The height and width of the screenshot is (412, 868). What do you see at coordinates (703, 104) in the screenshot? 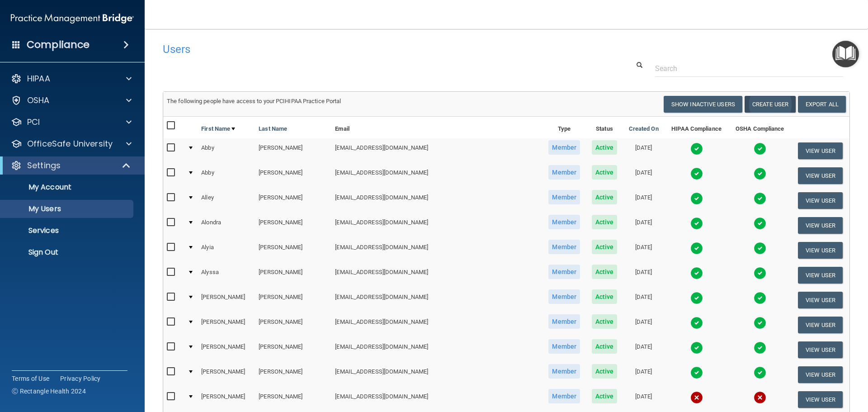
I see `button: Show Inactive Users` at bounding box center [703, 104].